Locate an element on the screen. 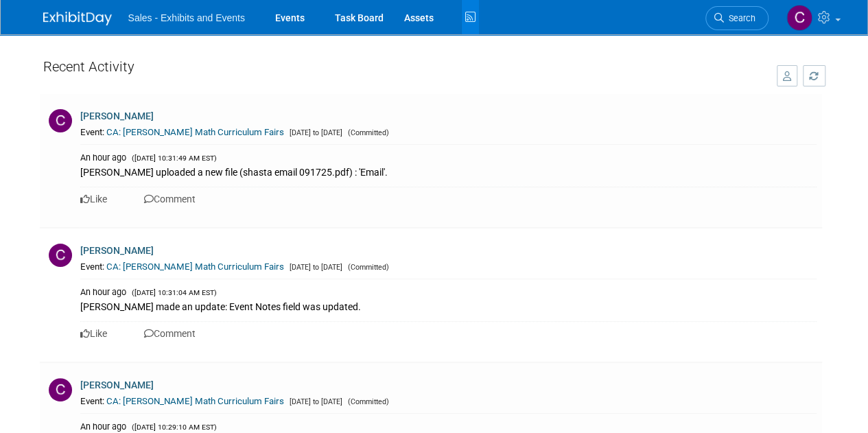  a: Search is located at coordinates (737, 18).